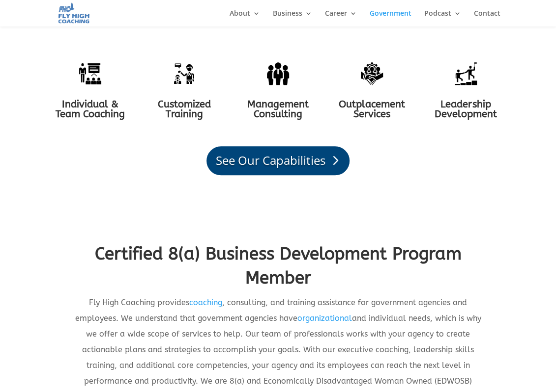 Image resolution: width=556 pixels, height=392 pixels. What do you see at coordinates (205, 302) in the screenshot?
I see `a: coaching` at bounding box center [205, 302].